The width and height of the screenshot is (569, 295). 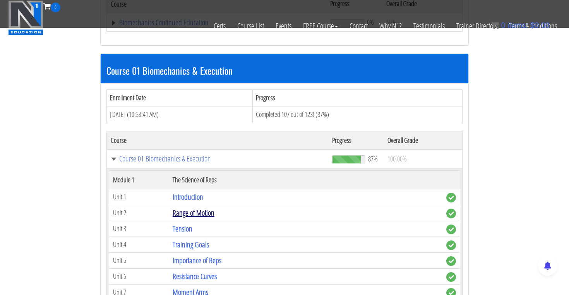 I want to click on td: 100.00%, so click(x=423, y=159).